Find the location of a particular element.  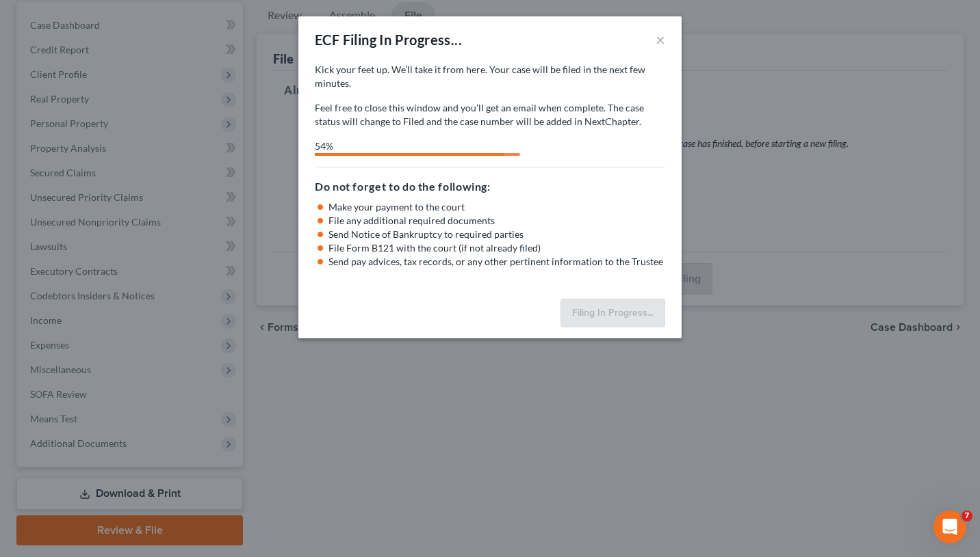

p: Feel free to close this window and you’ll get an email when complete. The case status will change... is located at coordinates (490, 115).